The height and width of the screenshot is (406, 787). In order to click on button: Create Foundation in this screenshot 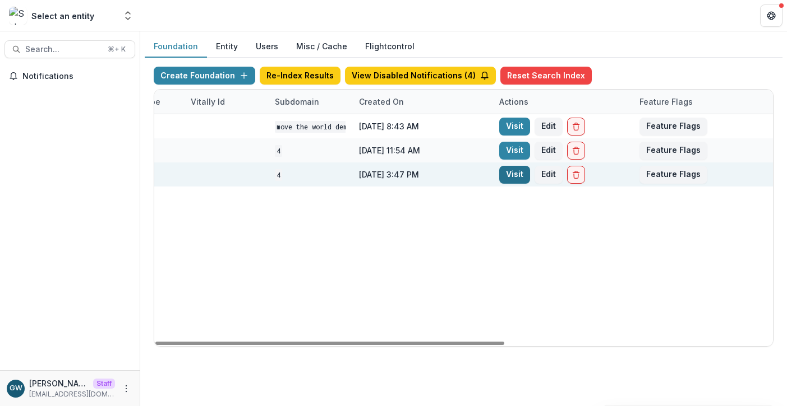, I will do `click(204, 76)`.